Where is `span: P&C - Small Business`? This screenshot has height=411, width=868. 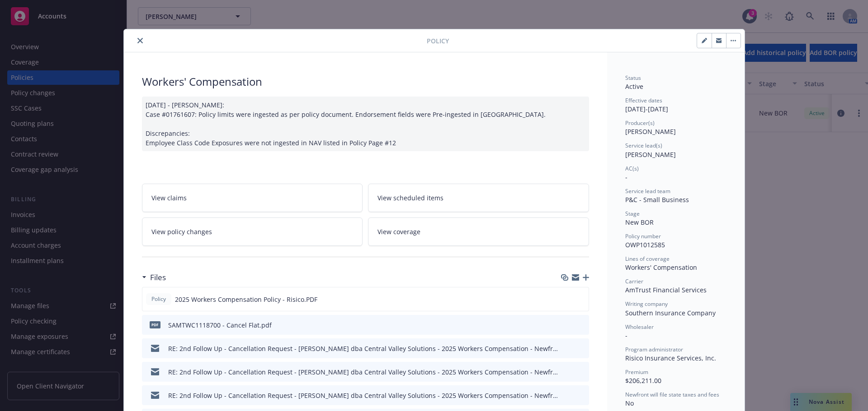
span: P&C - Small Business is located at coordinates (657, 199).